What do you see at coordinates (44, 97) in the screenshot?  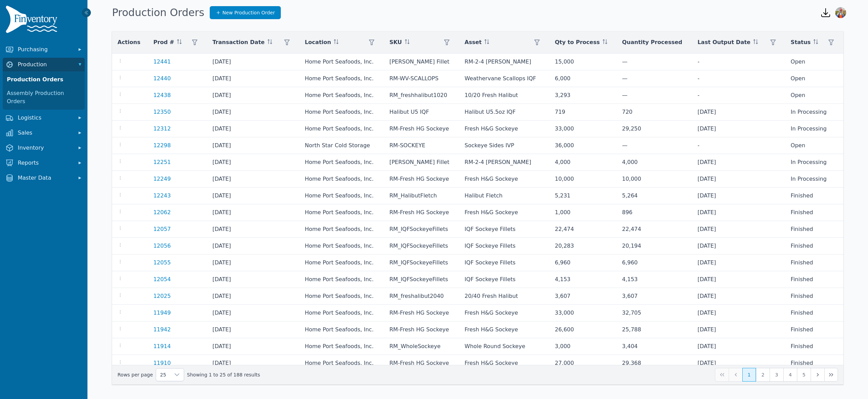 I see `a: Assembly Production Orders` at bounding box center [44, 97].